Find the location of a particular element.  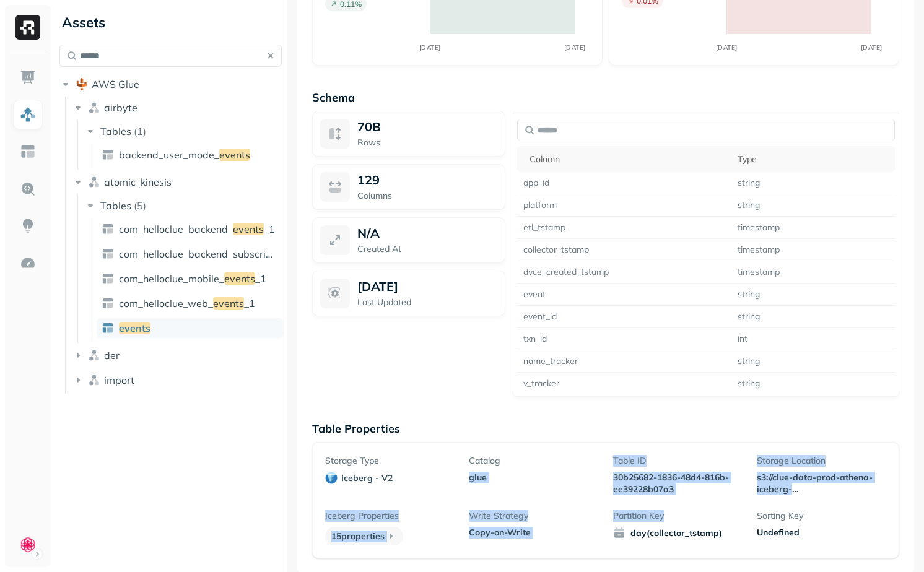

img: Dashboard is located at coordinates (28, 77).